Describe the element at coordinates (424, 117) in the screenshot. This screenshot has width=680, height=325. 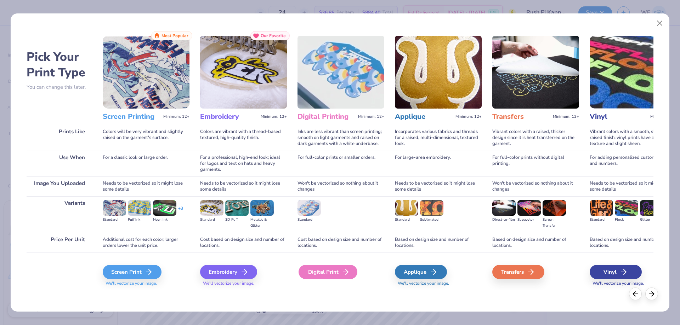
I see `h3: Applique` at that location.